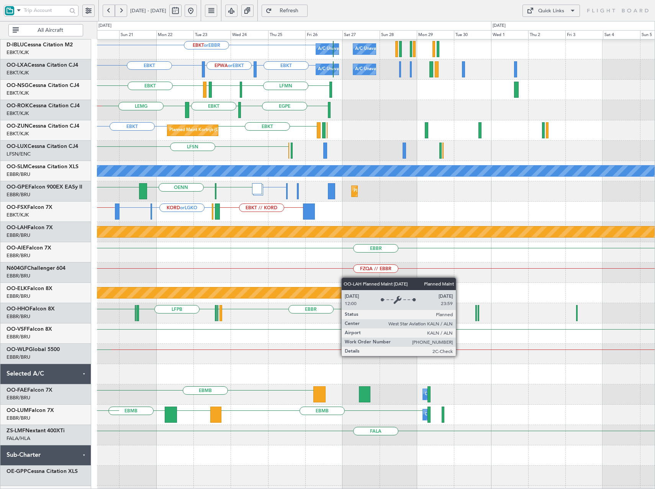 This screenshot has width=655, height=489. I want to click on div: Mon 22, so click(175, 35).